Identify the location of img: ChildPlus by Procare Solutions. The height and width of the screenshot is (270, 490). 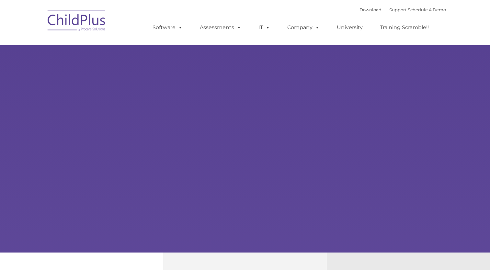
(77, 21).